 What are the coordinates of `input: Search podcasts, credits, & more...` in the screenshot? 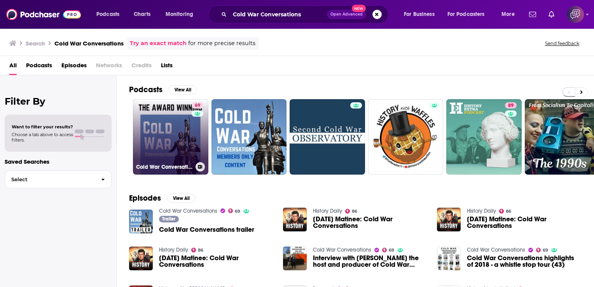 It's located at (278, 14).